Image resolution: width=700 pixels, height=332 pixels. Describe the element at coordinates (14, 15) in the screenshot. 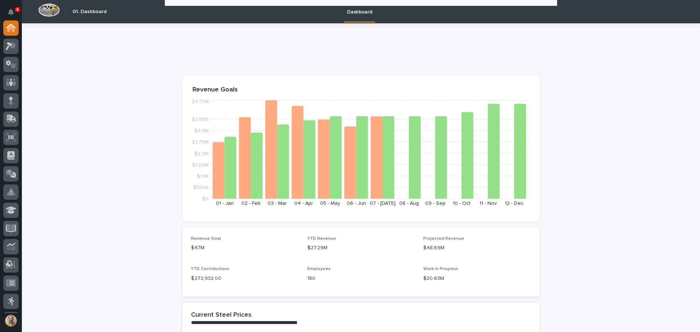

I see `div: Notifications4` at that location.